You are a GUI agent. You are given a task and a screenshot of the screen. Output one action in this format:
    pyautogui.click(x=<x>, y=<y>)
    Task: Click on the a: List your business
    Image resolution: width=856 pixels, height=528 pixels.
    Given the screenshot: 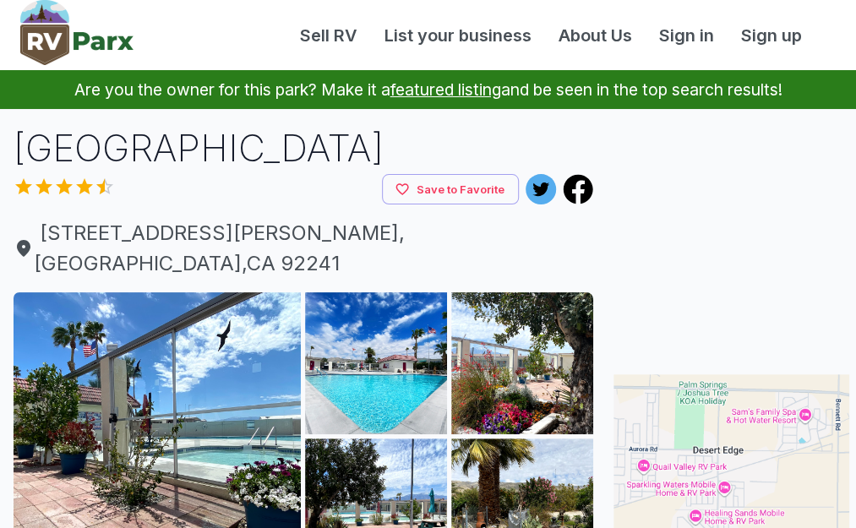 What is the action you would take?
    pyautogui.click(x=458, y=35)
    